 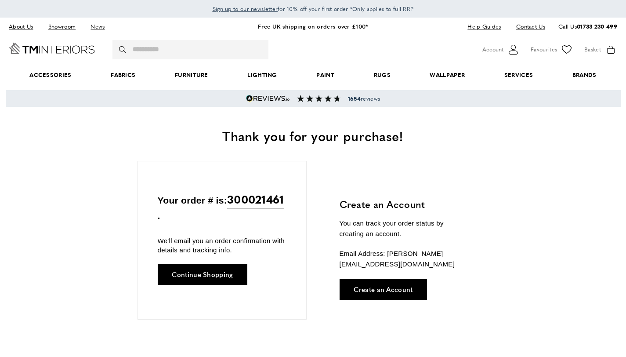 What do you see at coordinates (501, 50) in the screenshot?
I see `button: Customer Account` at bounding box center [501, 50].